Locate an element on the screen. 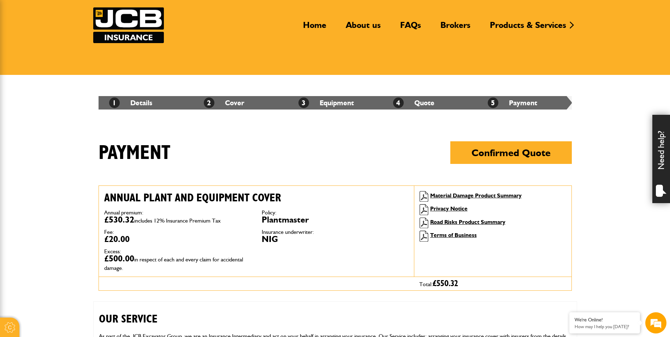 Image resolution: width=670 pixels, height=337 pixels. div: We're Online! is located at coordinates (604, 320).